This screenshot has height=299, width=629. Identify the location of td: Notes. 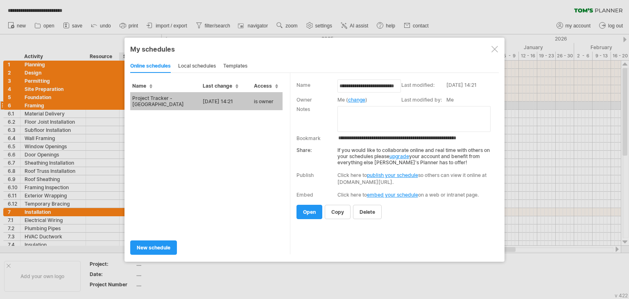
(317, 119).